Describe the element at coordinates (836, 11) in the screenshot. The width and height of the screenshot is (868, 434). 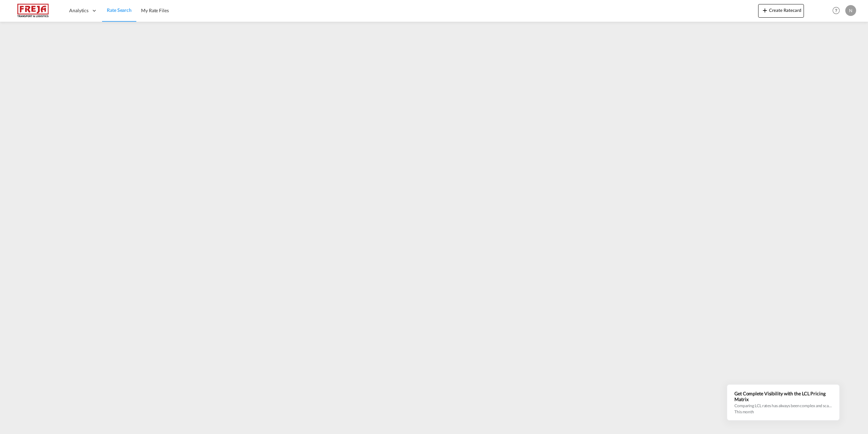
I see `span: Help` at that location.